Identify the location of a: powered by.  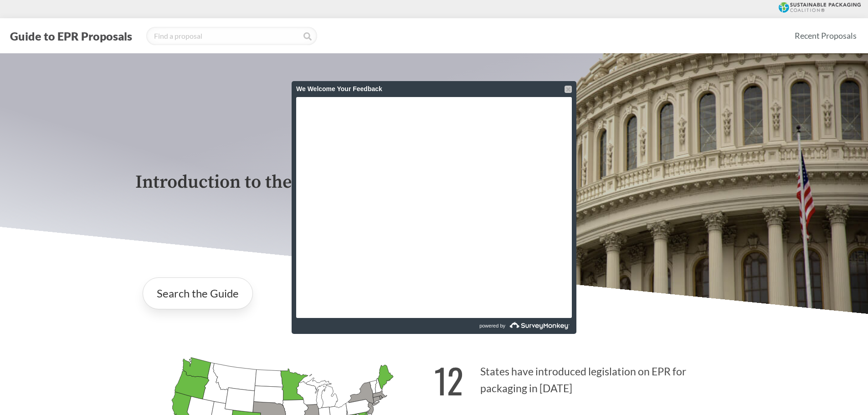
(504, 326).